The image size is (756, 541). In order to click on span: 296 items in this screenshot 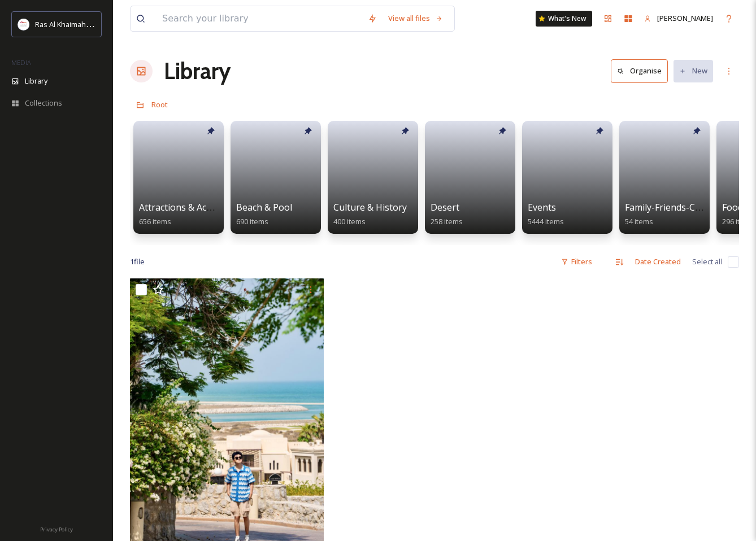, I will do `click(738, 222)`.